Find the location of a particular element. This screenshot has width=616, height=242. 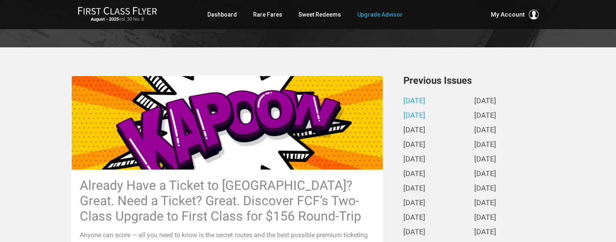

a: Dashboard is located at coordinates (222, 15).